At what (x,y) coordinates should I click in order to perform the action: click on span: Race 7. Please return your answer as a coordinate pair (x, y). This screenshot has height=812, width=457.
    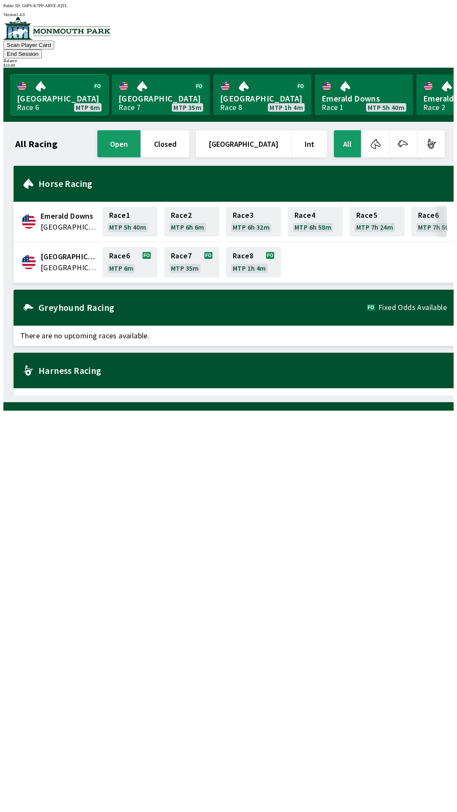
    Looking at the image, I should click on (181, 256).